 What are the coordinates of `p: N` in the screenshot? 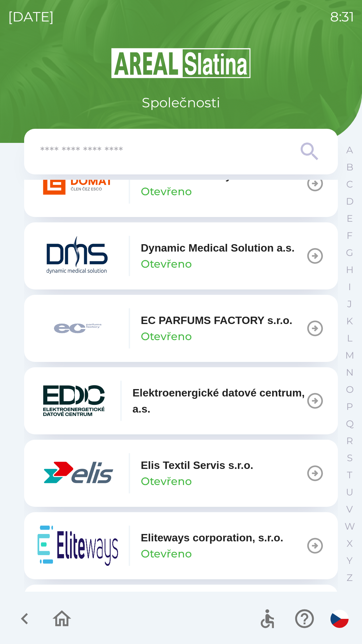 It's located at (350, 372).